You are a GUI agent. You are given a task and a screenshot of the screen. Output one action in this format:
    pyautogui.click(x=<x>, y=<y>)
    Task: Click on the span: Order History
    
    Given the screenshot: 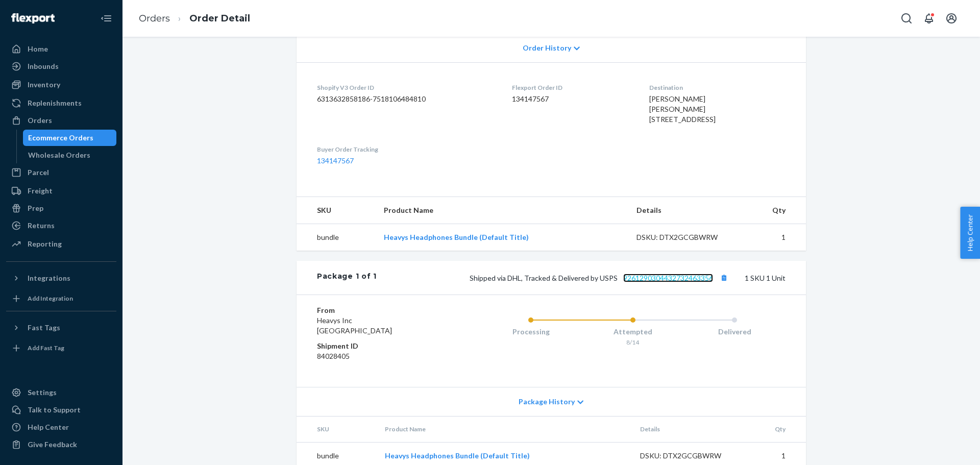 What is the action you would take?
    pyautogui.click(x=547, y=48)
    